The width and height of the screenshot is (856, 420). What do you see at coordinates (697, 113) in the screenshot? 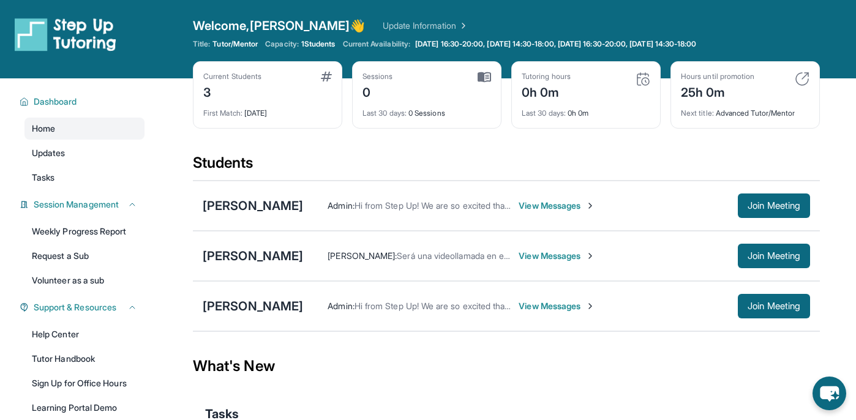
I see `span: Next title :` at bounding box center [697, 113].